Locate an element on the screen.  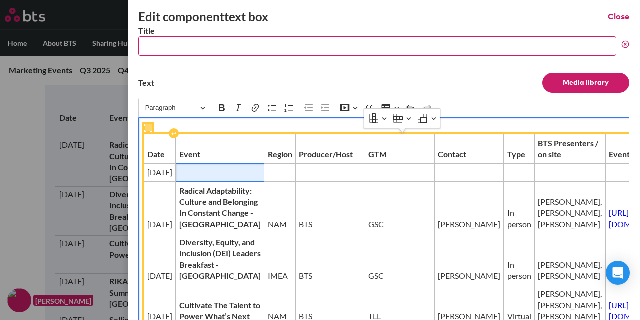
label: Text is located at coordinates (147, 83).